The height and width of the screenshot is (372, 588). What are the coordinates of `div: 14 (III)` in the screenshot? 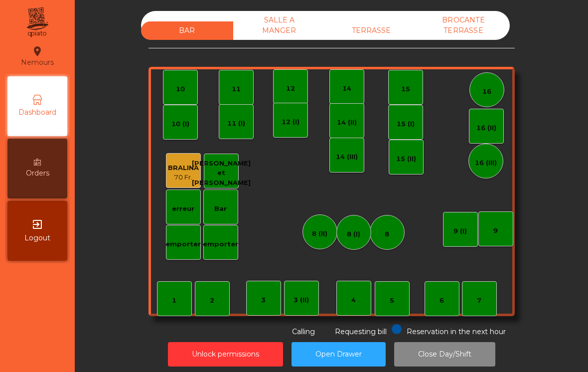 It's located at (347, 157).